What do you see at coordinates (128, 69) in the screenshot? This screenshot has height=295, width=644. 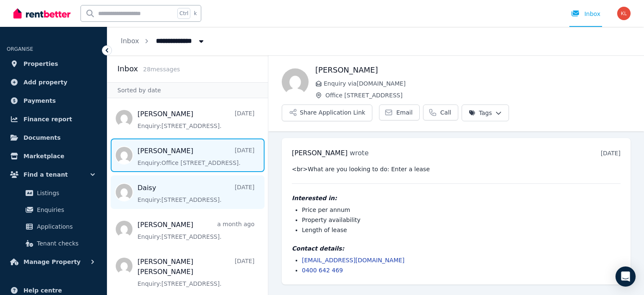 I see `h2: Inbox` at bounding box center [128, 69].